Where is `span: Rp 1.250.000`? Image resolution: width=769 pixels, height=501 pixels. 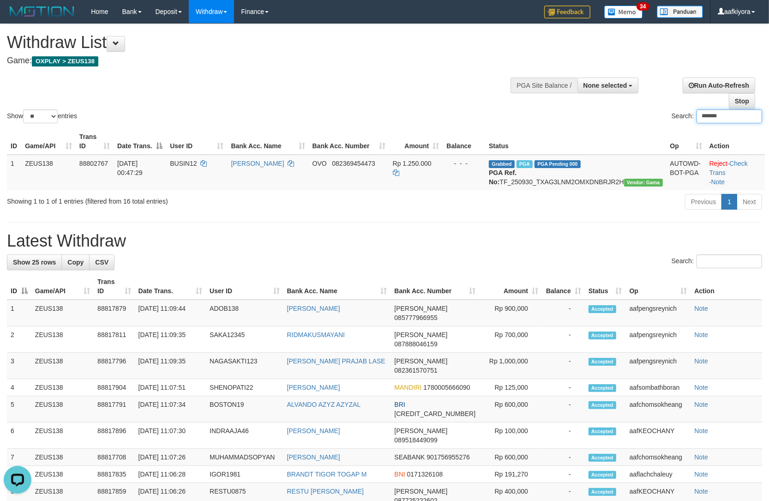
span: Rp 1.250.000 is located at coordinates (412, 163).